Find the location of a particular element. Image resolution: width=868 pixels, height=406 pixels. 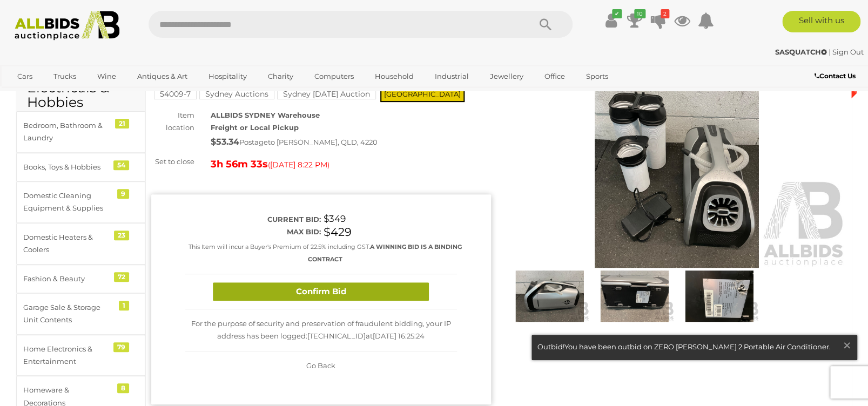

a: Home Electronics & Entertainment 79 is located at coordinates (80, 355).